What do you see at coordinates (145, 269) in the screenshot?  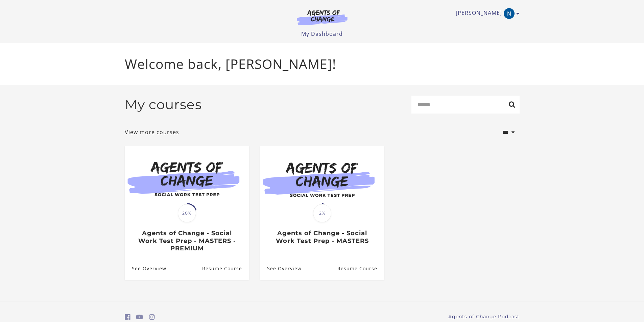 I see `a: Agents of Change - Social Work Test Prep - MASTERS - PREMIUM: See Overview` at bounding box center [145, 269].